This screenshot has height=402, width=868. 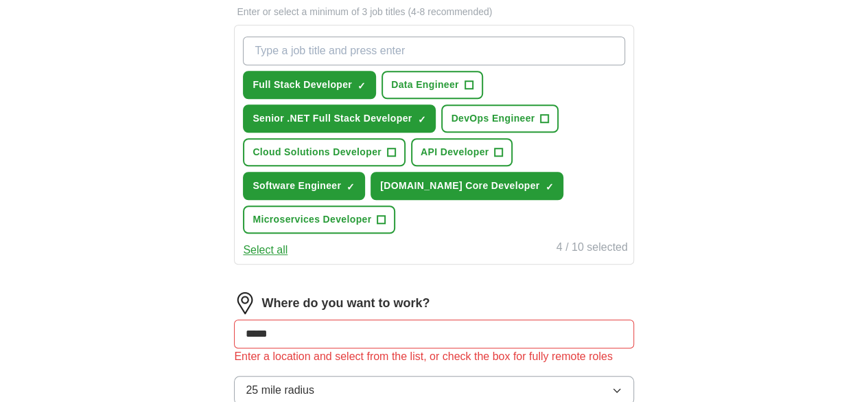 I want to click on span: 25 mile radius, so click(x=280, y=390).